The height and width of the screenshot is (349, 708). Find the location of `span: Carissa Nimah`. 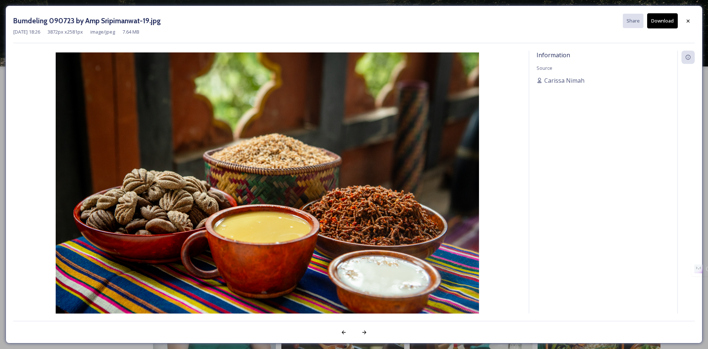

span: Carissa Nimah is located at coordinates (565, 80).